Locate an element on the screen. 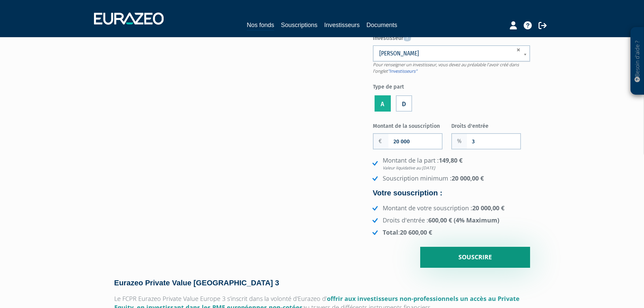 Image resolution: width=644 pixels, height=308 pixels. strong: Total is located at coordinates (390, 232).